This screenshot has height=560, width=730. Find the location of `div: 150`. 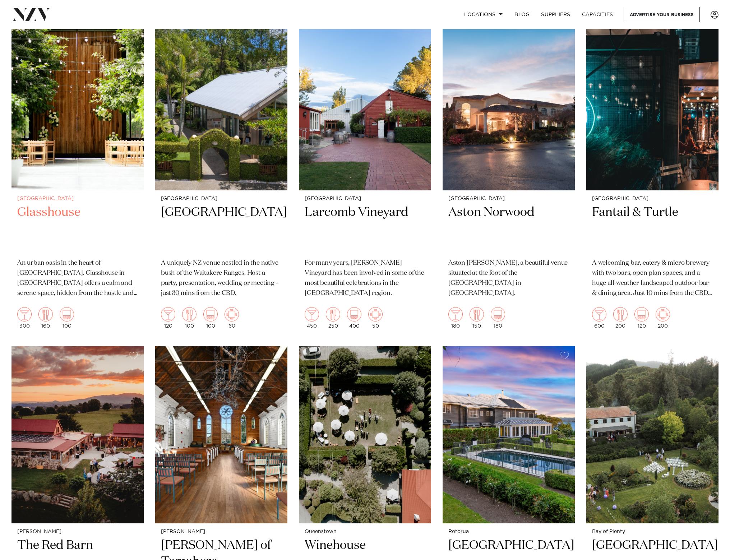

div: 150 is located at coordinates (477, 318).